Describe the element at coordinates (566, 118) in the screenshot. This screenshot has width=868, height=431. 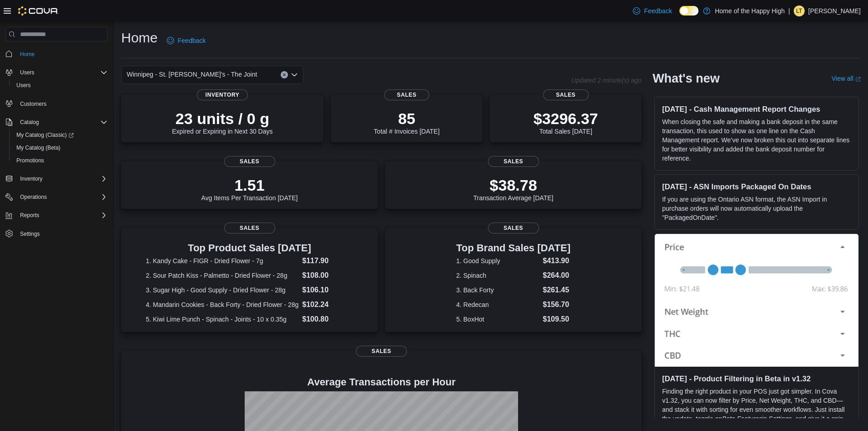
I see `p: $3296.37` at that location.